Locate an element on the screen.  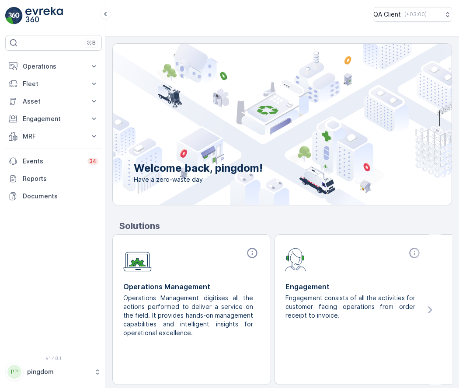
p: Asset is located at coordinates (53, 101).